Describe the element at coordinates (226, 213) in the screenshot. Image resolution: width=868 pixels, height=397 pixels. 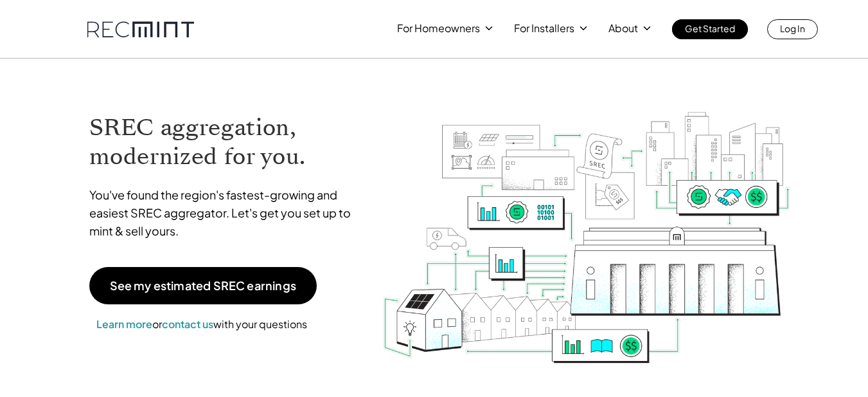
I see `p: You've found the region's fastest-growing and easiest SREC aggregator. Let's get you set up to mi...` at that location.